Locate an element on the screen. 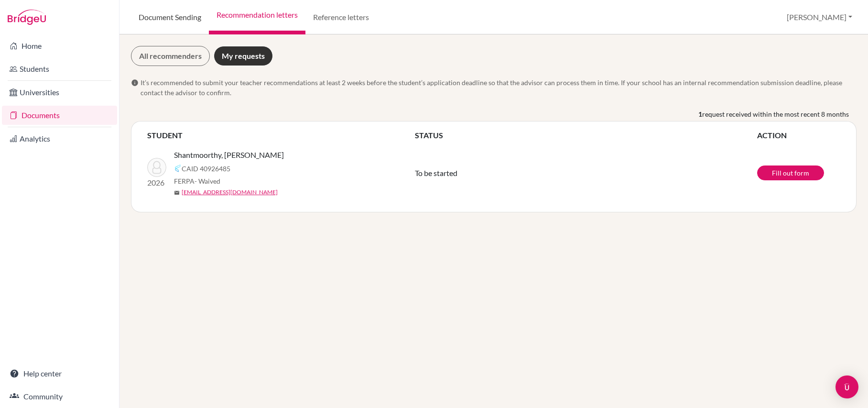 The width and height of the screenshot is (868, 408). img: Shantmoorthy, Ishanth is located at coordinates (157, 168).